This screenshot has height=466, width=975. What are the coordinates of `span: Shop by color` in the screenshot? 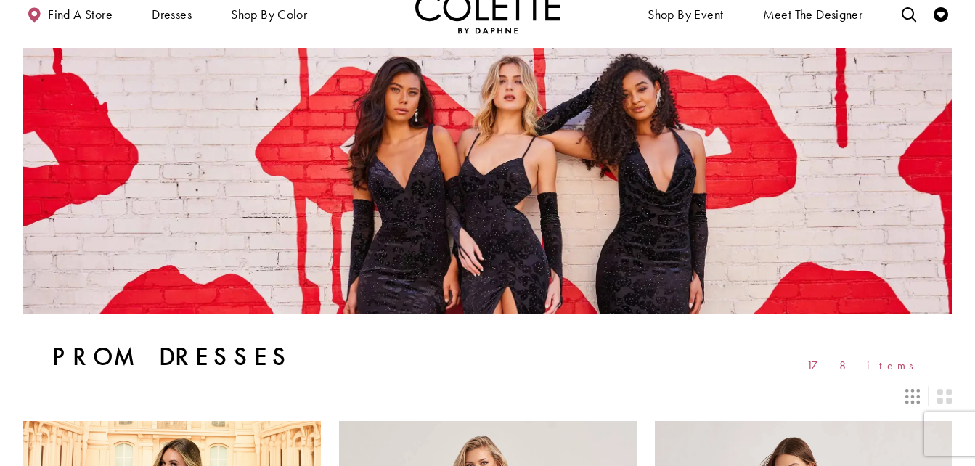 It's located at (269, 15).